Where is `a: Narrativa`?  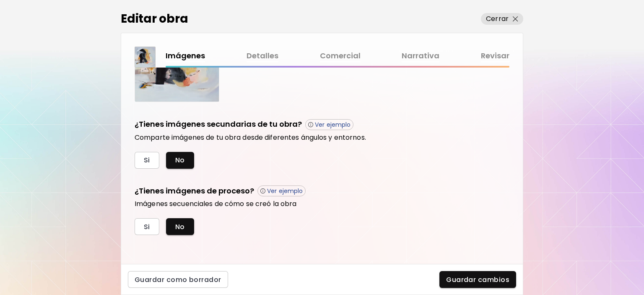 a: Narrativa is located at coordinates (420, 56).